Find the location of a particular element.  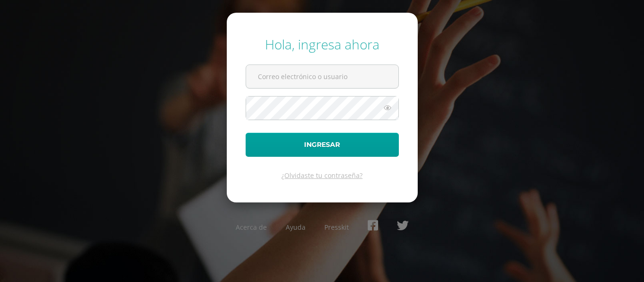

input: Correo electrónico o usuario is located at coordinates (322, 76).